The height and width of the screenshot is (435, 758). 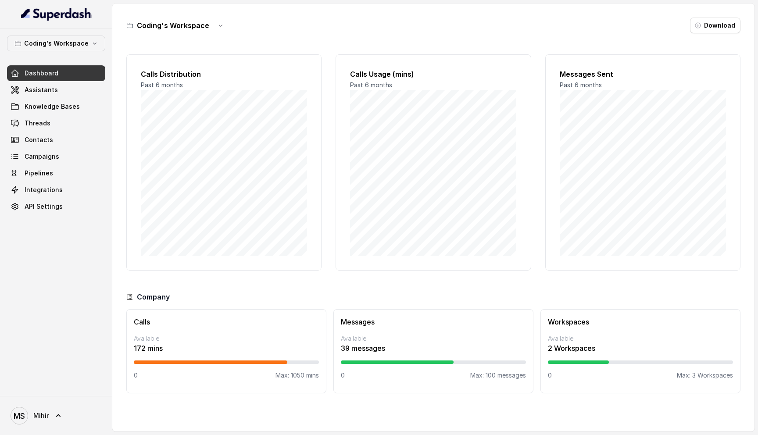 I want to click on p: Max: 1050 mins, so click(x=297, y=375).